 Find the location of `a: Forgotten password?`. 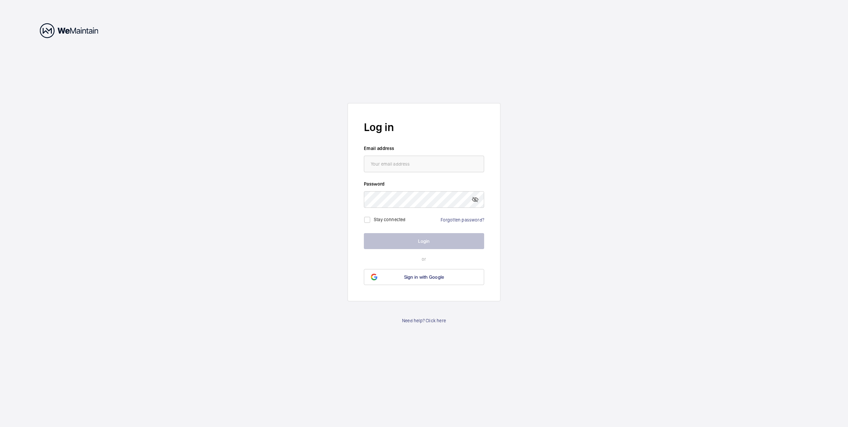

a: Forgotten password? is located at coordinates (462, 220).